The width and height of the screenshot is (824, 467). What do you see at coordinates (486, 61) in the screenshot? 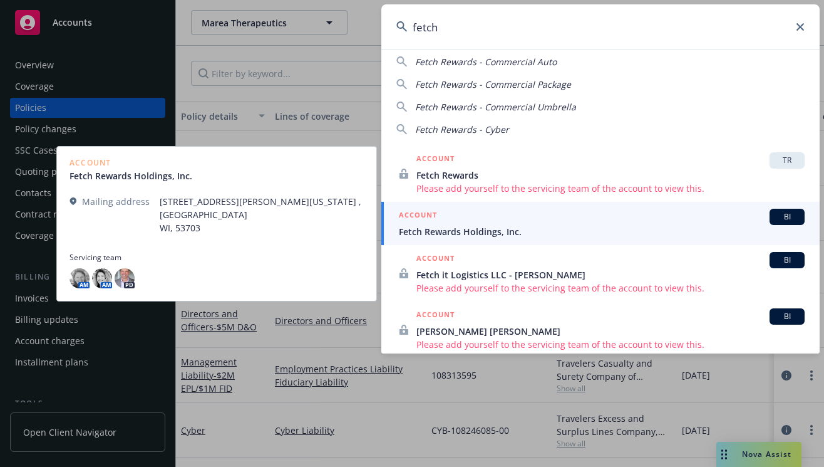
I see `span: Fetch Rewards - Commercial Auto` at bounding box center [486, 61].